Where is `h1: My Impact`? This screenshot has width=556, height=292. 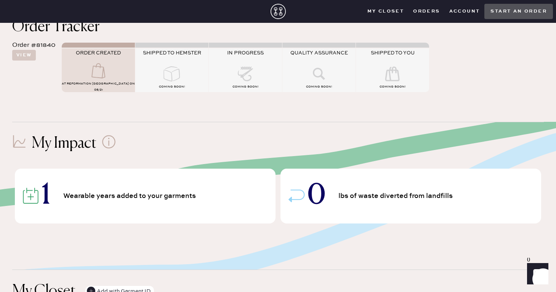
h1: My Impact is located at coordinates (64, 144).